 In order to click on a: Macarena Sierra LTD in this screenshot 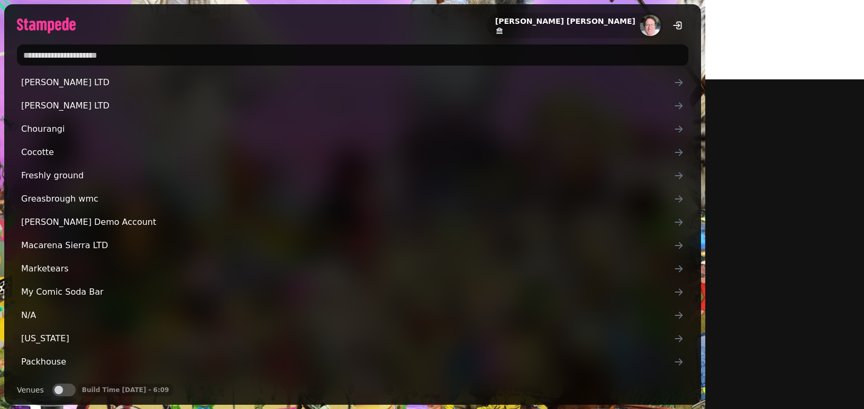, I will do `click(352, 246)`.